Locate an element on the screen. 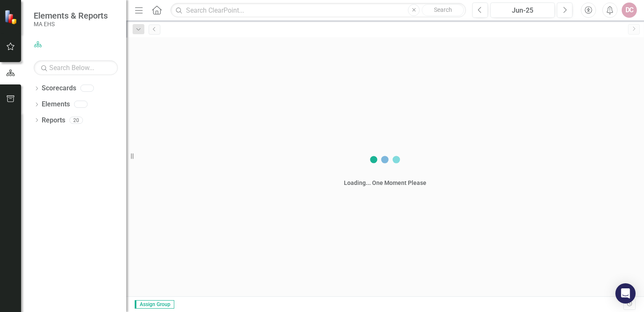 The image size is (644, 312). div: Loading... One Moment Please is located at coordinates (385, 182).